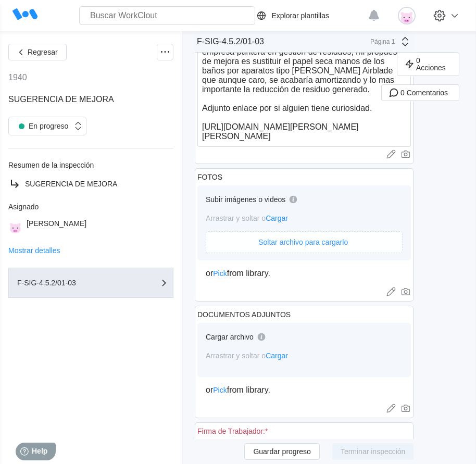 Image resolution: width=476 pixels, height=464 pixels. What do you see at coordinates (34, 250) in the screenshot?
I see `button: Mostrar detalles` at bounding box center [34, 250].